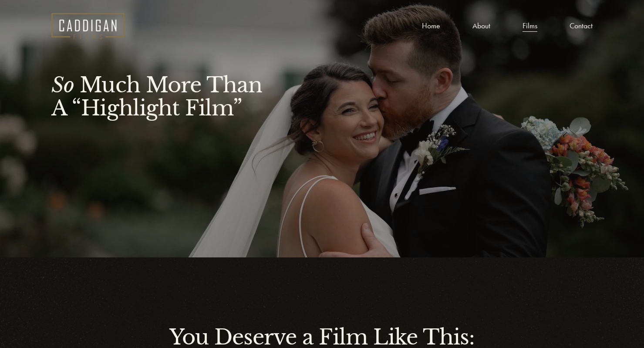 This screenshot has width=644, height=348. What do you see at coordinates (431, 26) in the screenshot?
I see `a: Home` at bounding box center [431, 26].